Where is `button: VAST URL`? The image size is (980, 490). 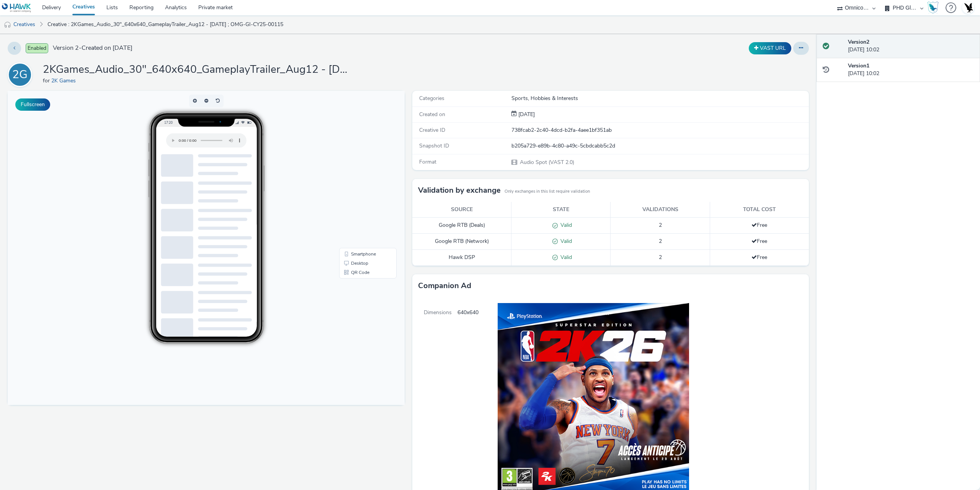 button: VAST URL is located at coordinates (770, 48).